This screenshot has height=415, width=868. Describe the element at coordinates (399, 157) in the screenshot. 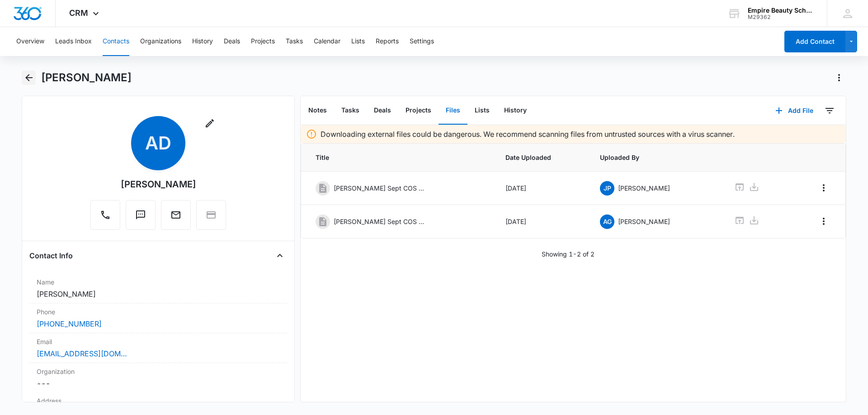

I see `span: Title` at that location.